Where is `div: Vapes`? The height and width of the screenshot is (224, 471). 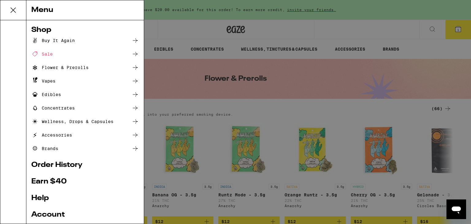 div: Vapes is located at coordinates (43, 81).